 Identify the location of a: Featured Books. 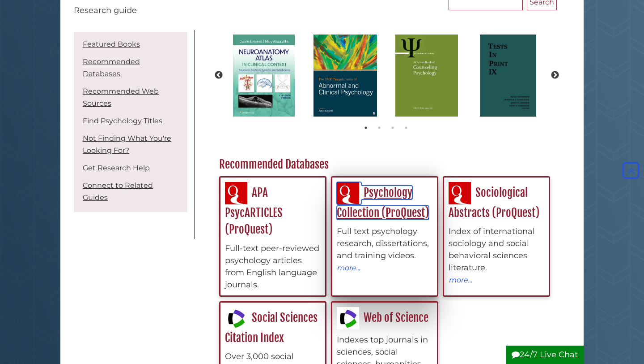
(111, 44).